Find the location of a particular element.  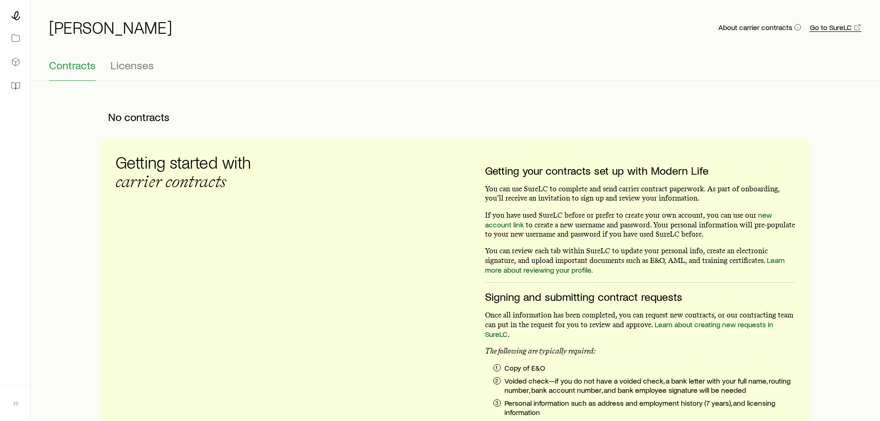

h3: Signing and submitting contract requests is located at coordinates (640, 296).